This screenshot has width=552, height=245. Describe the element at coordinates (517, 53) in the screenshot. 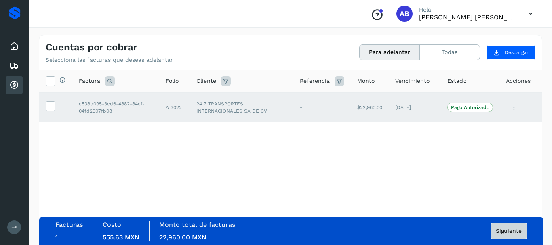

I see `span: Descargar` at that location.